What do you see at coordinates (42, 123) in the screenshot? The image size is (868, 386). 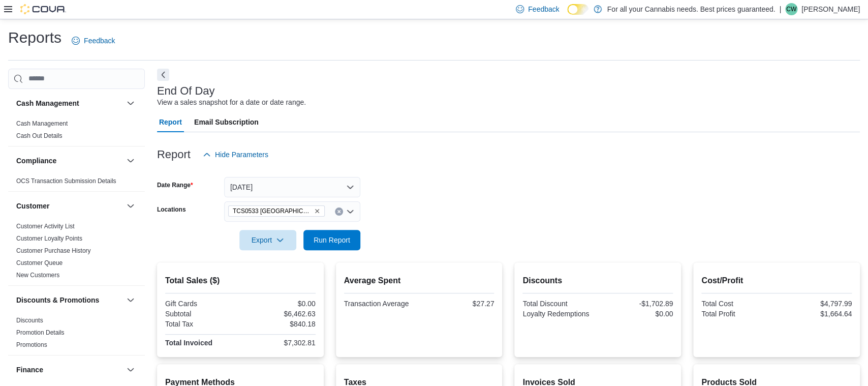 I see `span: Cash Management` at bounding box center [42, 123].